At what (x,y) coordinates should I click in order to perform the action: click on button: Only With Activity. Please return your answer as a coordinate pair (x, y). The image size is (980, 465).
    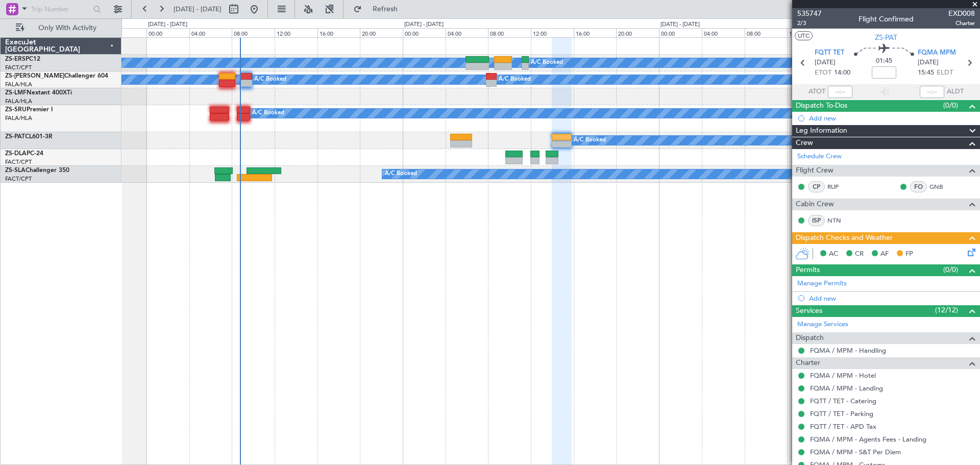
    Looking at the image, I should click on (60, 28).